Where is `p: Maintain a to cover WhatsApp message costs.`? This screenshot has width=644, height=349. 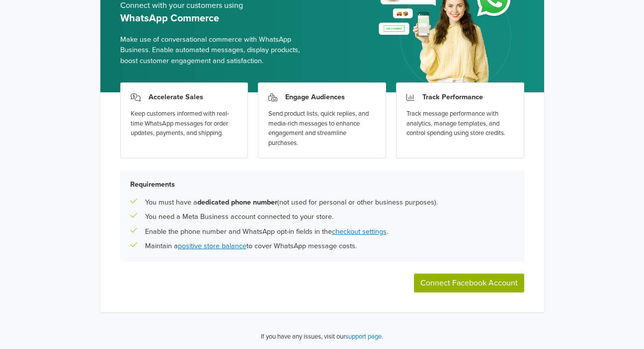 p: Maintain a to cover WhatsApp message costs. is located at coordinates (251, 246).